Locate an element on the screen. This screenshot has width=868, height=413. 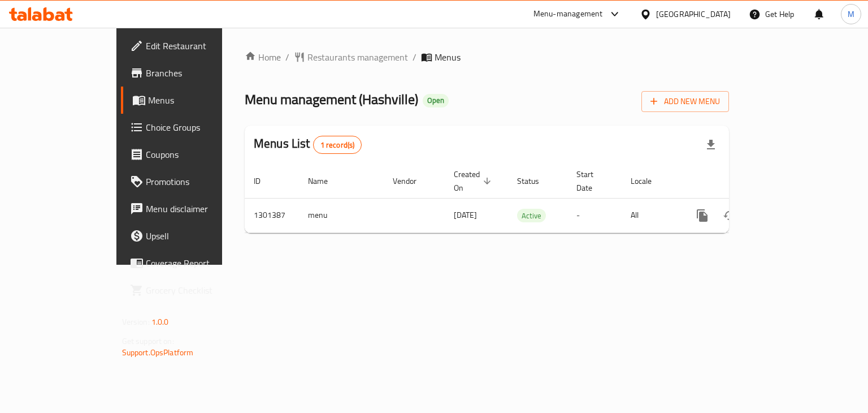
span: Coverage Report is located at coordinates (199, 263).